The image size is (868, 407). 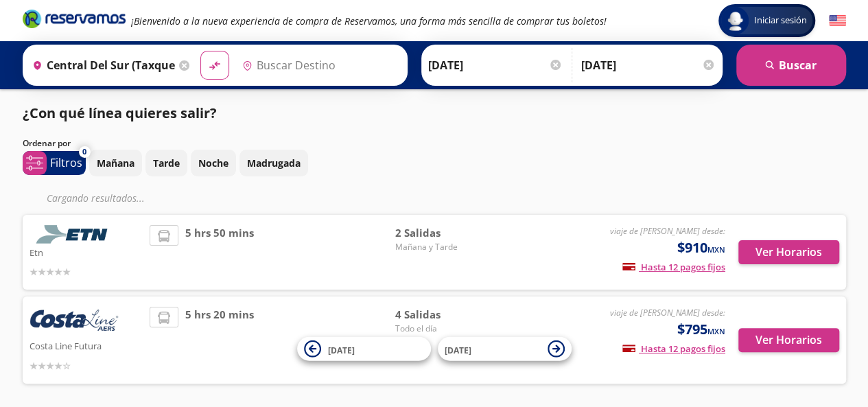 I want to click on span: 0, so click(x=85, y=152).